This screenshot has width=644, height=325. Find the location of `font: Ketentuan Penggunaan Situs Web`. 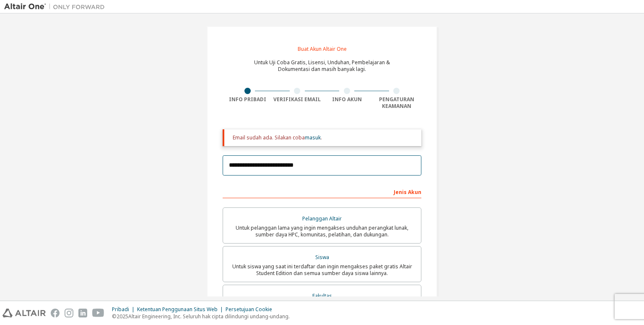

font: Ketentuan Penggunaan Situs Web is located at coordinates (177, 309).